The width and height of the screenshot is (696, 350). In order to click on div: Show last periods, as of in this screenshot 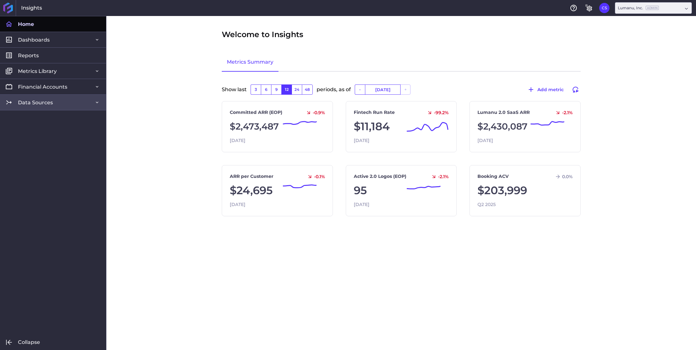, I will do `click(401, 93)`.